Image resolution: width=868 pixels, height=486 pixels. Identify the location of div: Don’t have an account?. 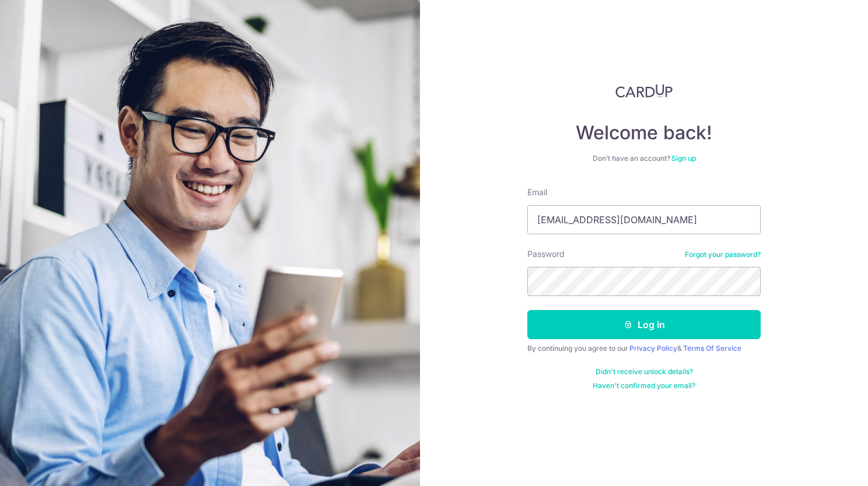
(644, 158).